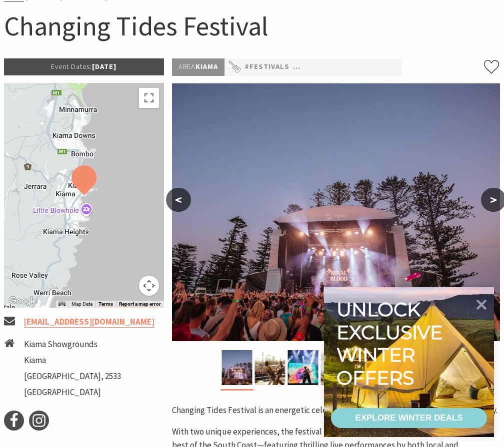 The height and width of the screenshot is (447, 504). What do you see at coordinates (252, 26) in the screenshot?
I see `h1: Changing Tides Festival` at bounding box center [252, 26].